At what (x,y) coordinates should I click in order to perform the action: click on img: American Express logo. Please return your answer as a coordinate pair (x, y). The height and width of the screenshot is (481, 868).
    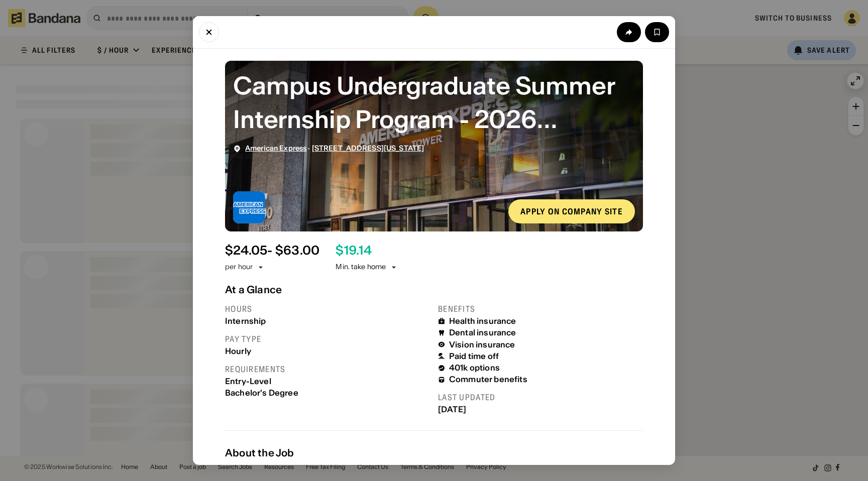
    Looking at the image, I should click on (249, 208).